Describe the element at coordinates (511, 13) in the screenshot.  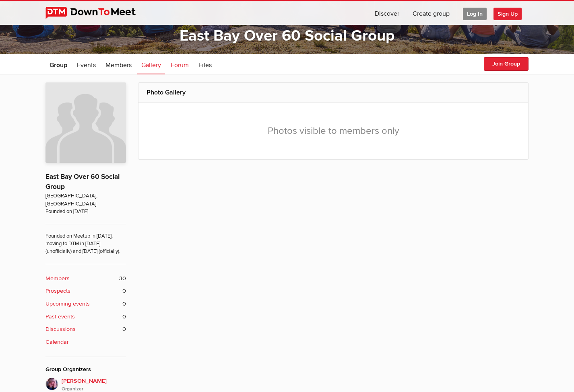
I see `a: Sign Up` at that location.